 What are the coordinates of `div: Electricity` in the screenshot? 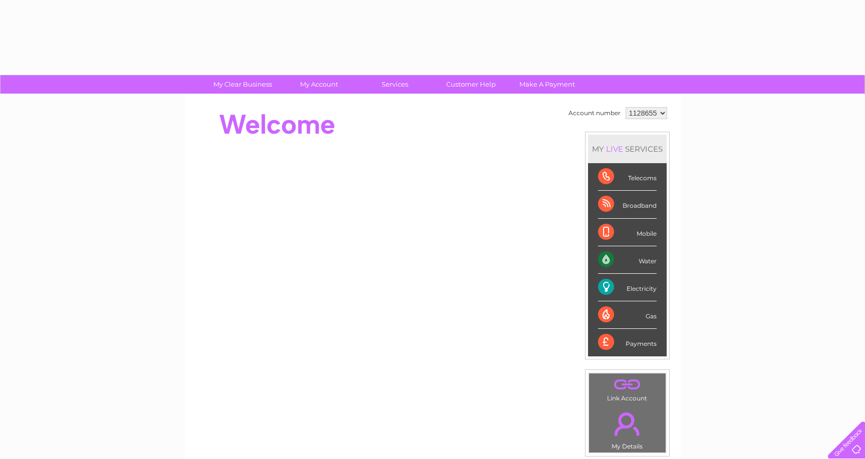 It's located at (627, 287).